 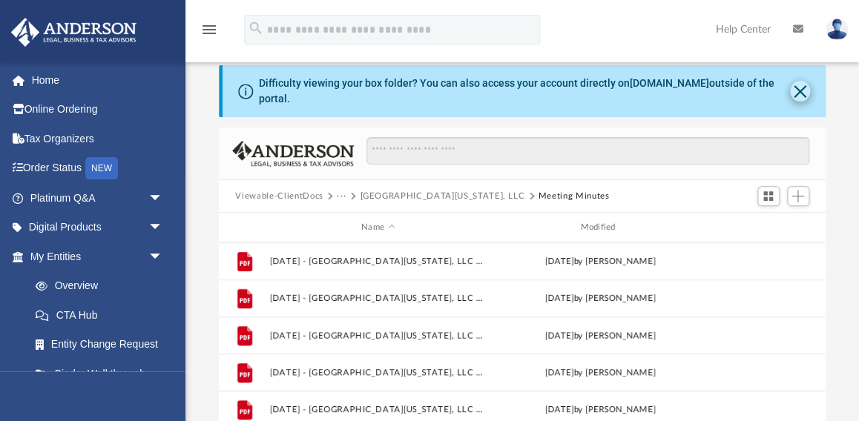 I want to click on button: Meeting Minutes, so click(x=574, y=197).